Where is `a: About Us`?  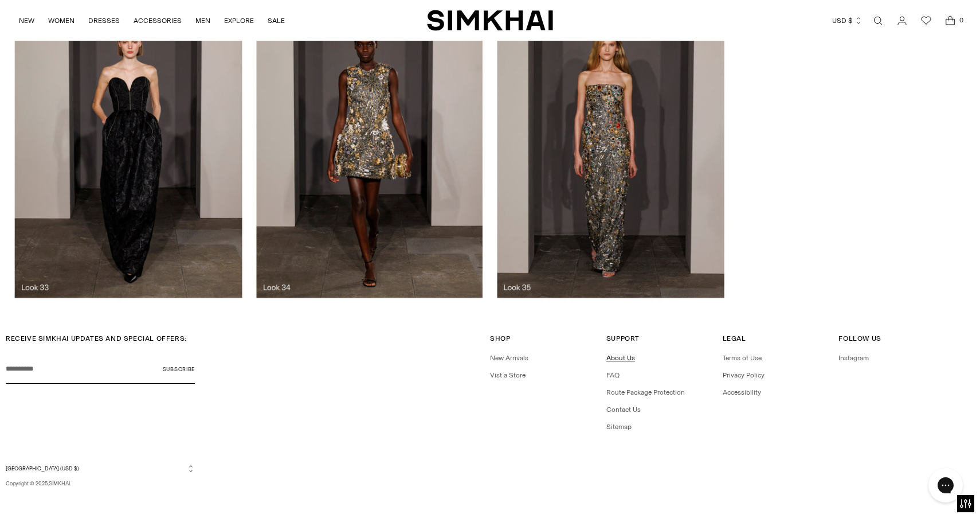 a: About Us is located at coordinates (621, 358).